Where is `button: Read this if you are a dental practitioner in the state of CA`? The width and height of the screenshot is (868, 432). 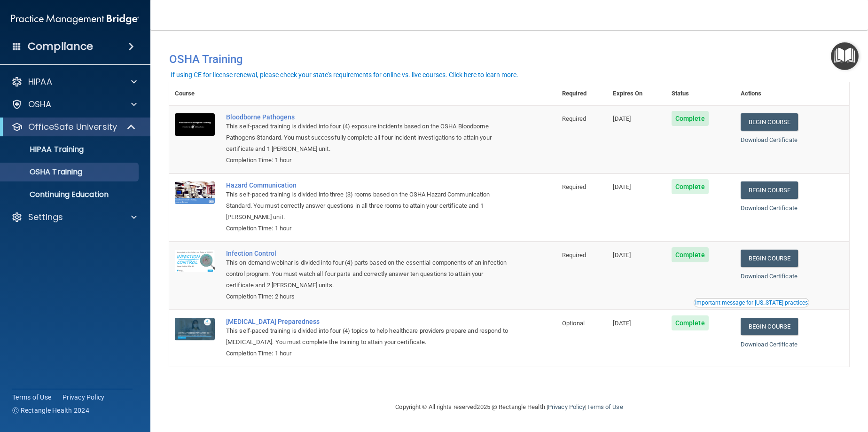
button: Read this if you are a dental practitioner in the state of CA is located at coordinates (752, 303).